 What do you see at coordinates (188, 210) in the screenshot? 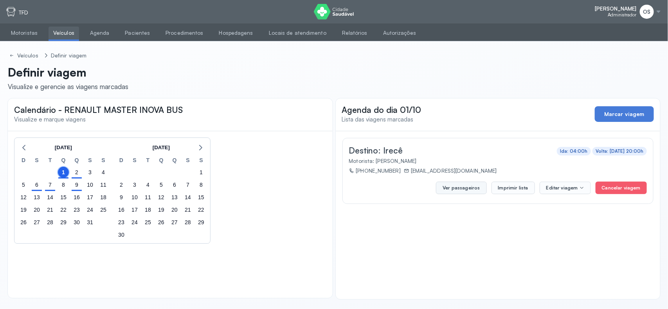
I see `div: sexta-feira, 21 de nov. de 2025` at bounding box center [188, 210].